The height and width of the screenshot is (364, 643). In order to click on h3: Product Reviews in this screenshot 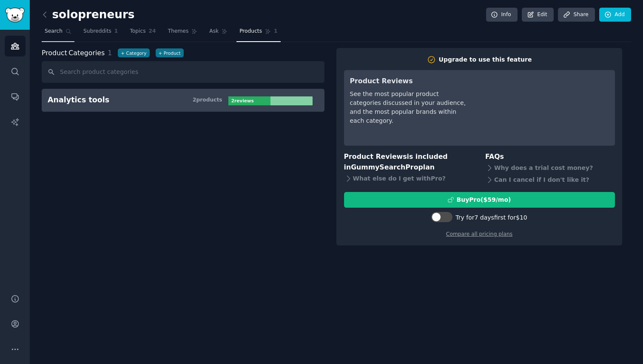, I will do `click(409, 81)`.